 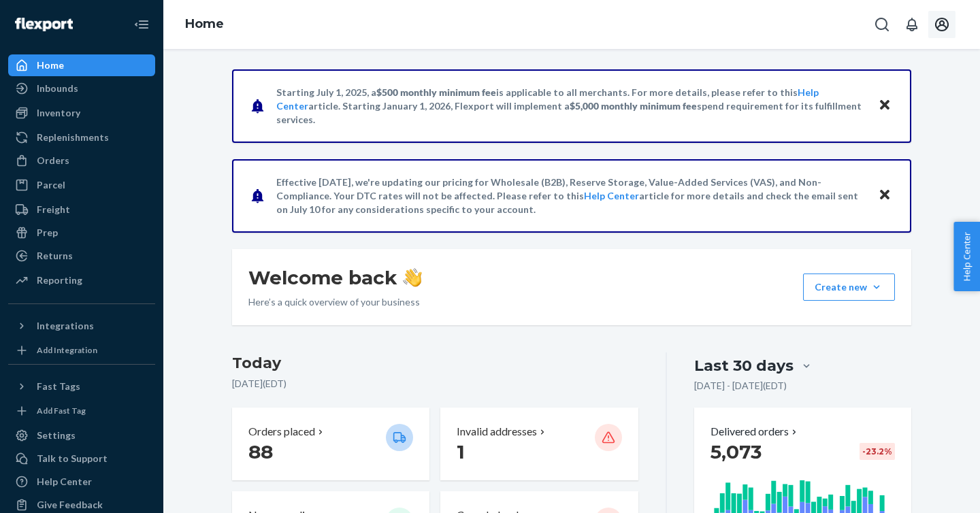 I want to click on a: Inbounds, so click(x=82, y=88).